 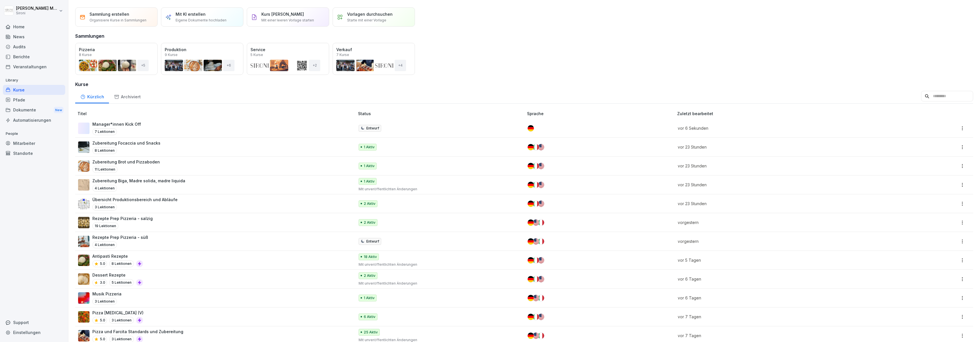 I want to click on p: 7 Kurse, so click(x=342, y=55).